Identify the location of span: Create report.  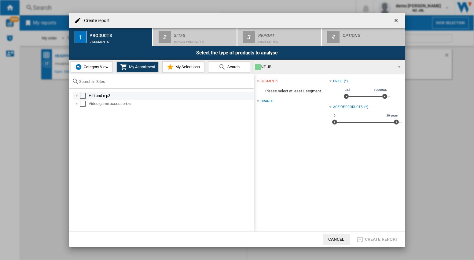
(381, 239).